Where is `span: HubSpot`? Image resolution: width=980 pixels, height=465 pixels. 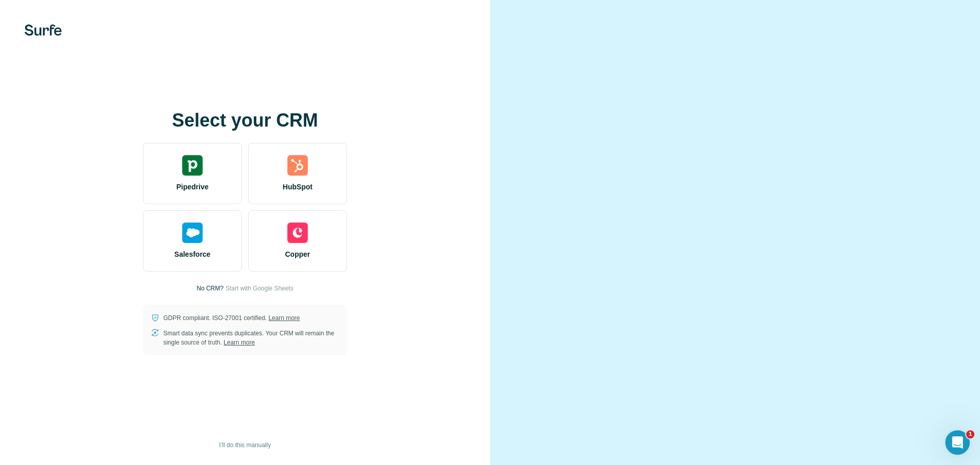
span: HubSpot is located at coordinates (298, 187).